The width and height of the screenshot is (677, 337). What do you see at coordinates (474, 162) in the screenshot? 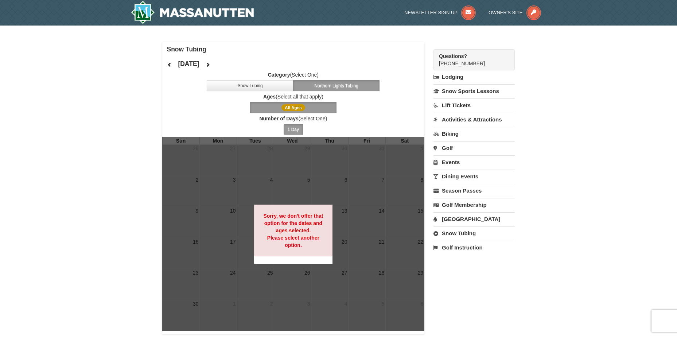
I see `a: Events` at bounding box center [474, 162].